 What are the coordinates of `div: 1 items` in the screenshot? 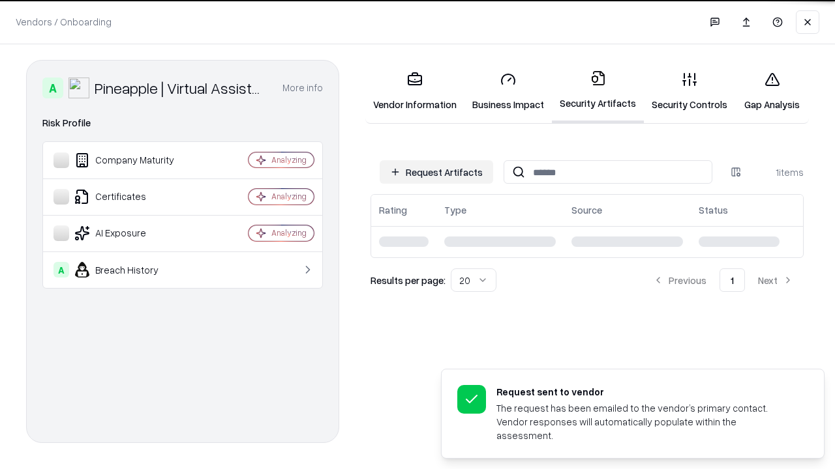 It's located at (777, 172).